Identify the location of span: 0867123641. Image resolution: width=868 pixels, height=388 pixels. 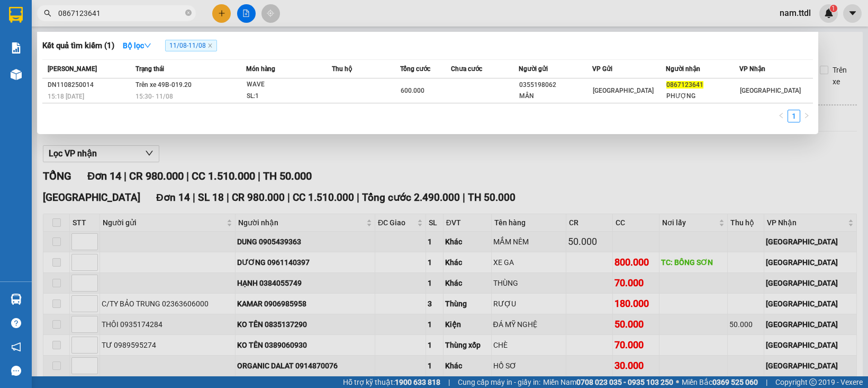
(685, 85).